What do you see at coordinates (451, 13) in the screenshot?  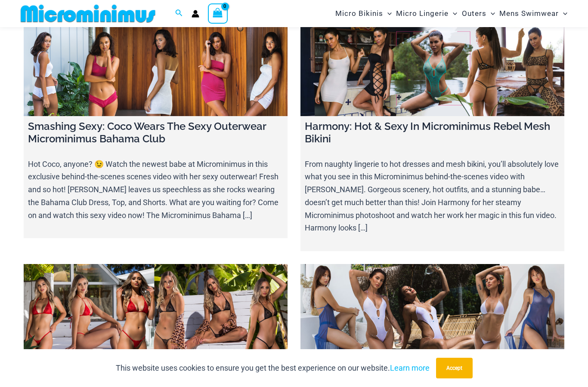 I see `nav: Site Navigation` at bounding box center [451, 13].